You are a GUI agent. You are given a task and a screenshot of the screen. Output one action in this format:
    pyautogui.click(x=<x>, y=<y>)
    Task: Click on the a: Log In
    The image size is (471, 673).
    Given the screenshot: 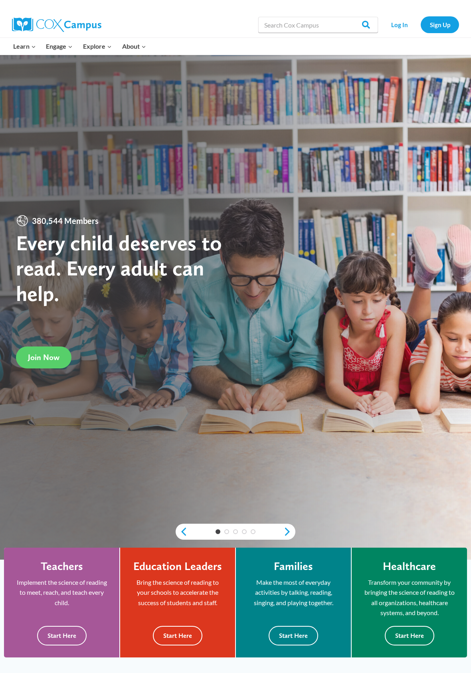 What is the action you would take?
    pyautogui.click(x=399, y=24)
    